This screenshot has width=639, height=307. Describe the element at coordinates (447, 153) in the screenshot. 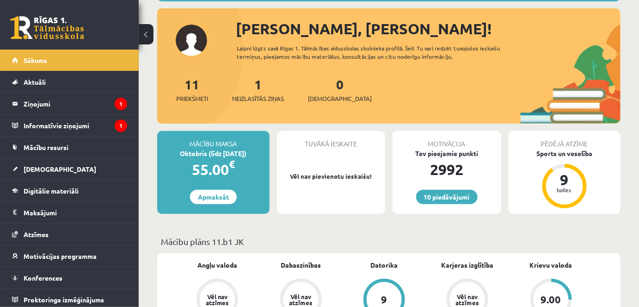

I see `div: Tev pieejamie punkti` at that location.